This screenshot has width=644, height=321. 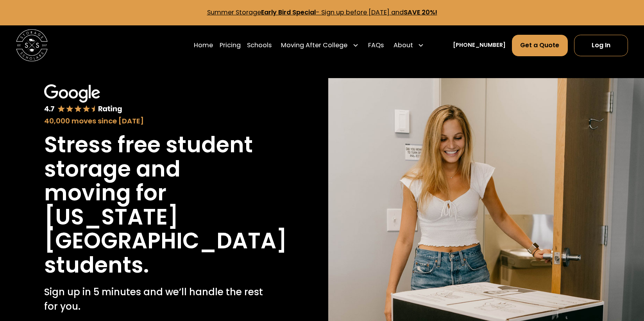 I want to click on strong: Early Bird Special, so click(x=288, y=12).